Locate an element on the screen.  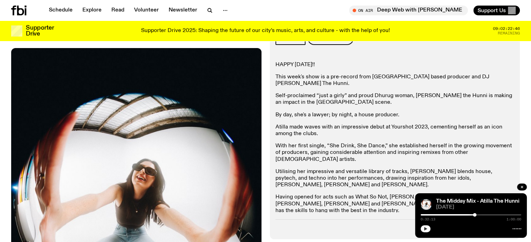
span: 1:00:00 is located at coordinates (513, 220).